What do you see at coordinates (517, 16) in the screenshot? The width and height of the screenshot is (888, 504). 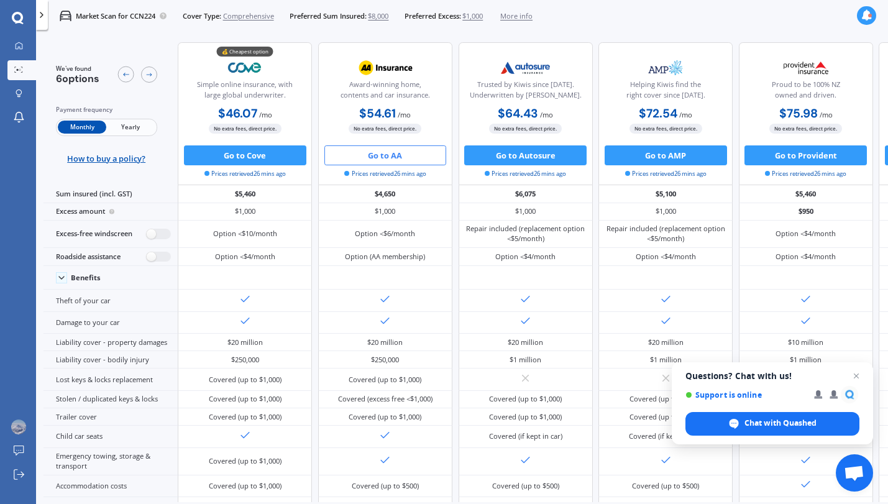 I see `span: More info` at bounding box center [517, 16].